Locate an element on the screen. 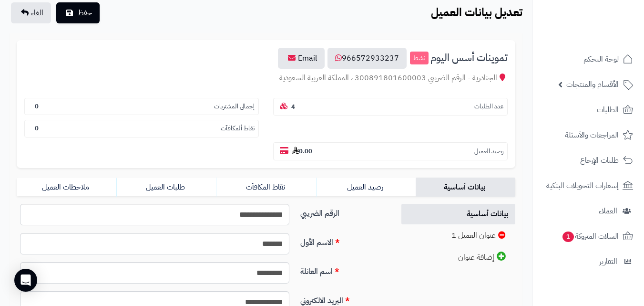  b: تعديل بيانات العميل is located at coordinates (476, 13).